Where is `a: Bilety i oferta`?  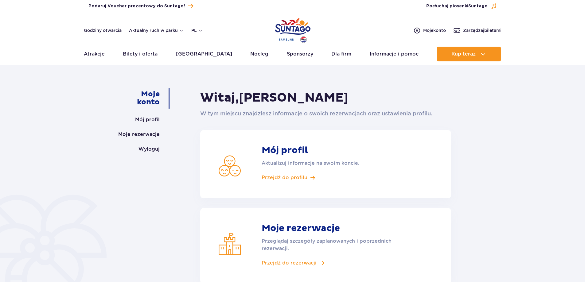
a: Bilety i oferta is located at coordinates (140, 54).